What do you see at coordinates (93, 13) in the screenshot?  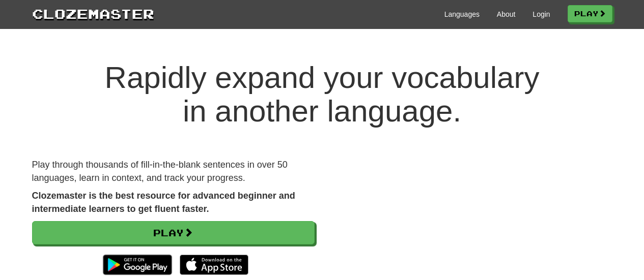 I see `a: Clozemaster` at bounding box center [93, 13].